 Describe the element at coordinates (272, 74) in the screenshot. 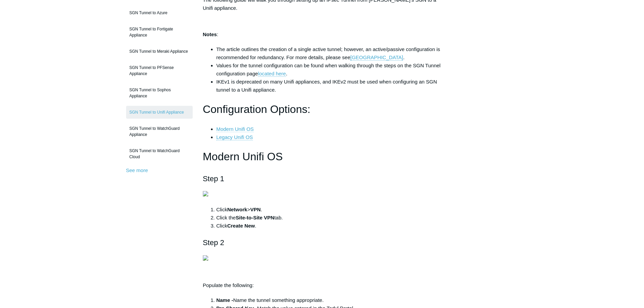

I see `a: located here` at that location.